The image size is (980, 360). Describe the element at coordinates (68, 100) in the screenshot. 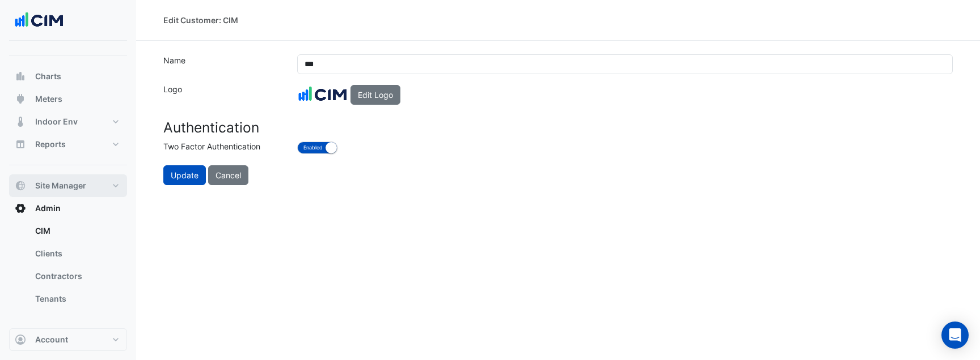

I see `button: Meters` at that location.